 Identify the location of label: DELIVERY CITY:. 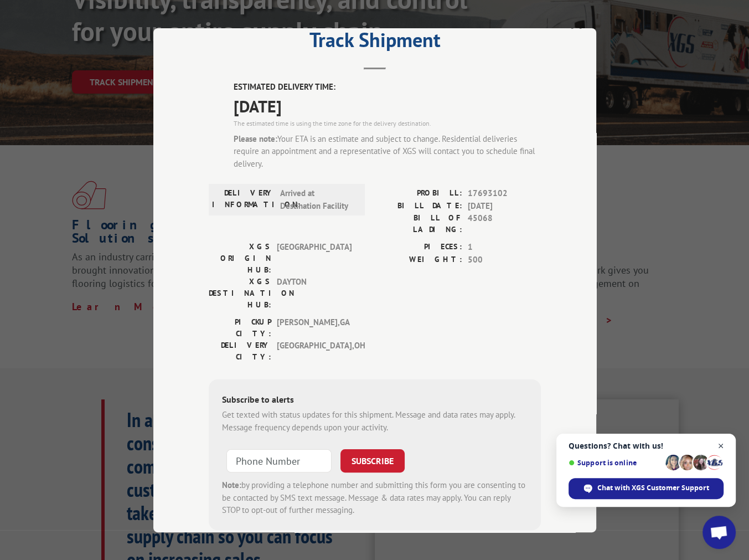
(240, 351).